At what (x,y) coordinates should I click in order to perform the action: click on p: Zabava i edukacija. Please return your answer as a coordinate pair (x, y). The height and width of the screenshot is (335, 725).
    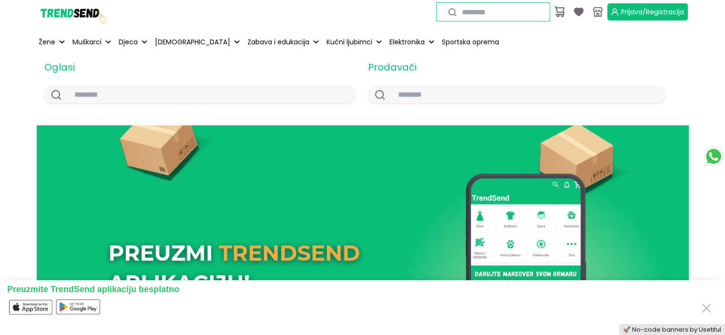
    Looking at the image, I should click on (279, 42).